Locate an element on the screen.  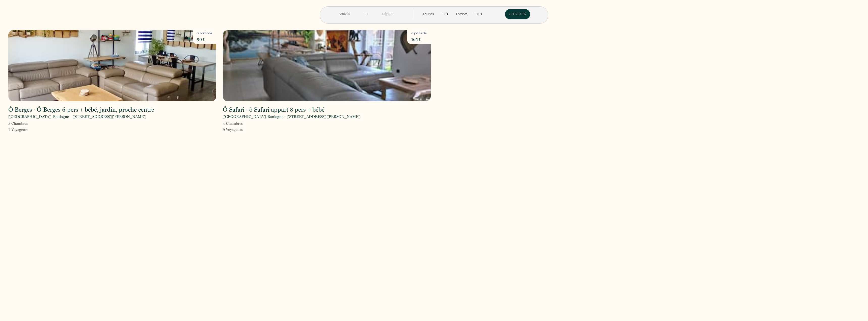
img: guests is located at coordinates (366, 14).